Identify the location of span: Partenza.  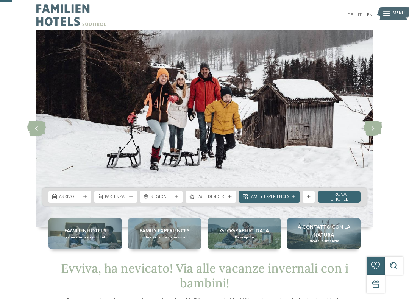
(116, 197).